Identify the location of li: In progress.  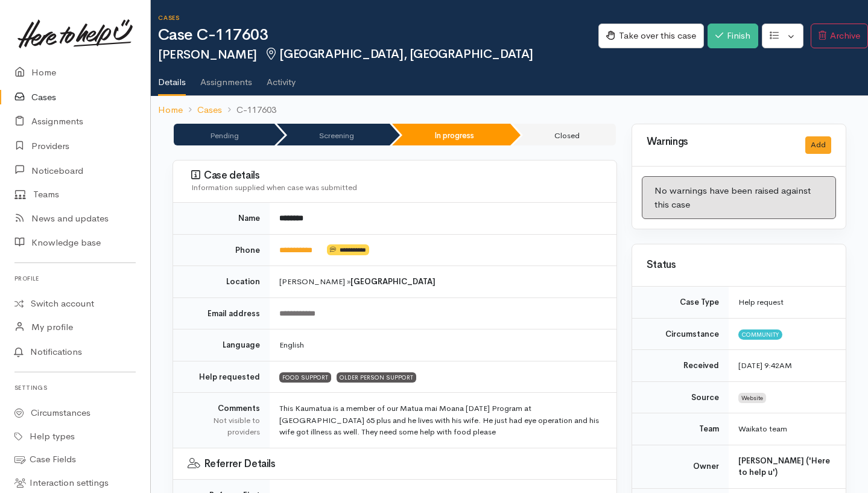
(451, 134).